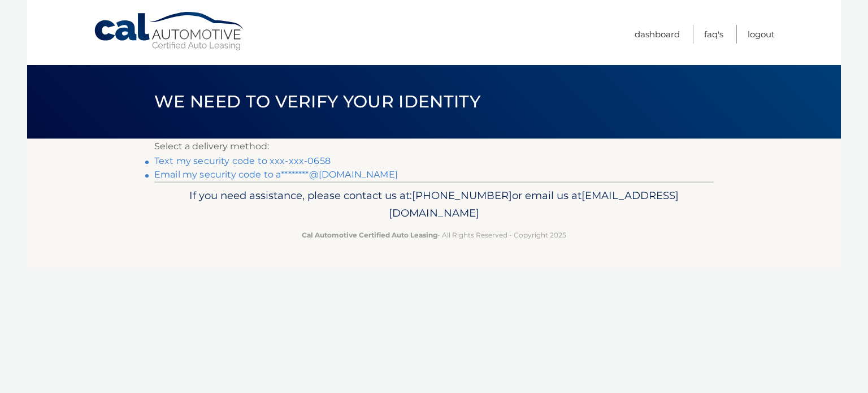 The image size is (868, 393). I want to click on a: Logout, so click(762, 34).